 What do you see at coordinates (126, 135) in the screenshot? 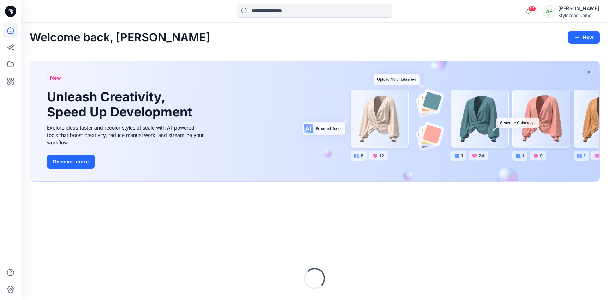
I see `div: Explore ideas faster and recolor styles at scale with AI-powered tools that boost creativity, red...` at bounding box center [126, 135].